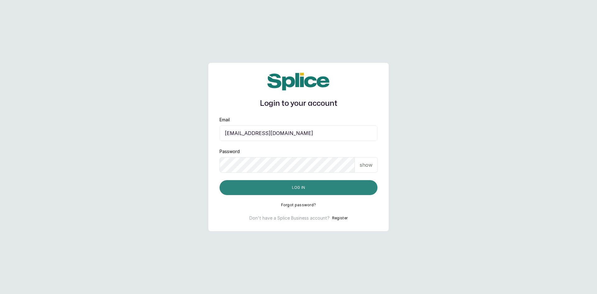 The height and width of the screenshot is (294, 597). Describe the element at coordinates (298, 187) in the screenshot. I see `button: Log in` at that location.